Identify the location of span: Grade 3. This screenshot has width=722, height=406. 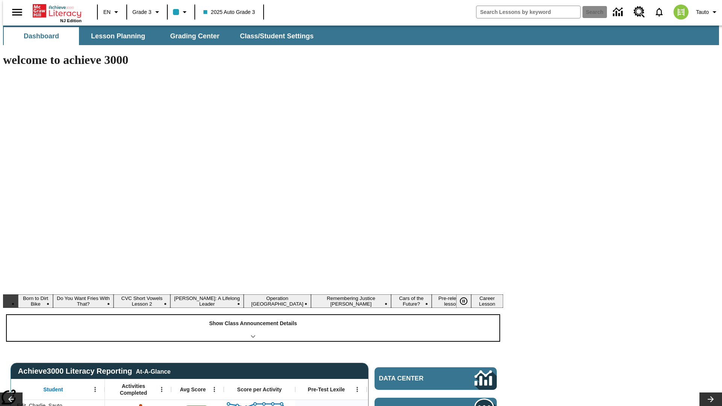
(142, 12).